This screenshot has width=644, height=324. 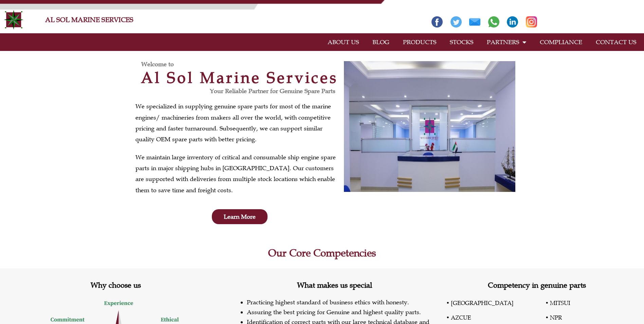 What do you see at coordinates (89, 20) in the screenshot?
I see `a: AL SOL MARINE SERVICES` at bounding box center [89, 20].